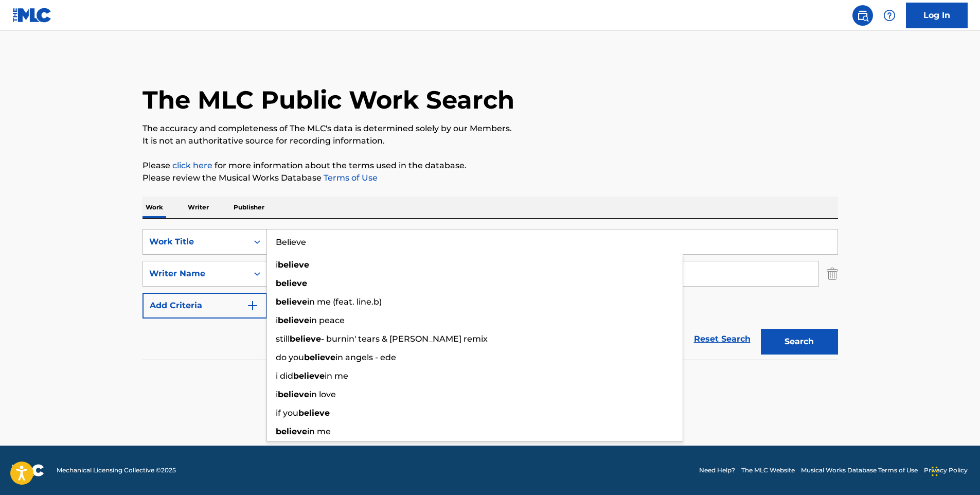 The height and width of the screenshot is (495, 980). Describe the element at coordinates (154, 207) in the screenshot. I see `p: Work` at that location.